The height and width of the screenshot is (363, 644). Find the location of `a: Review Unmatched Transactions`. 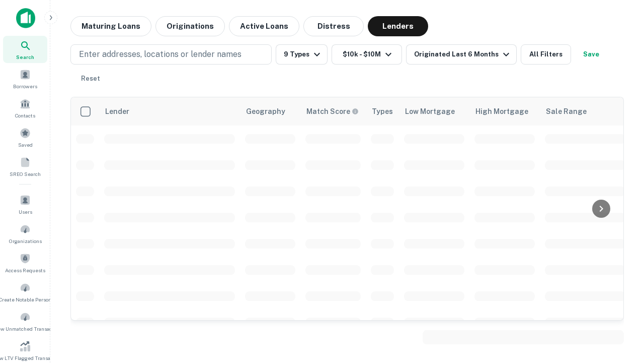

a: Review Unmatched Transactions is located at coordinates (25, 321).